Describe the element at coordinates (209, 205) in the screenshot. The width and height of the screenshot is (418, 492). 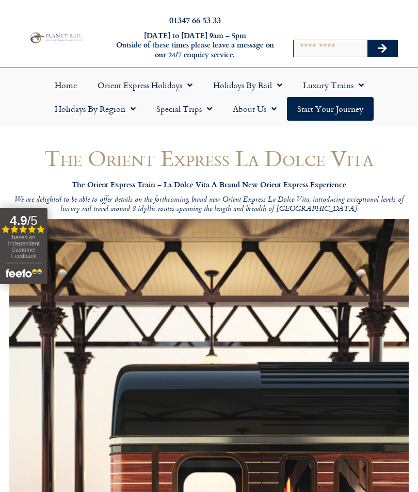
I see `p: We are delighted to be able to offer details on the forthcoming, brand new Orient Express La Dolc...` at that location.